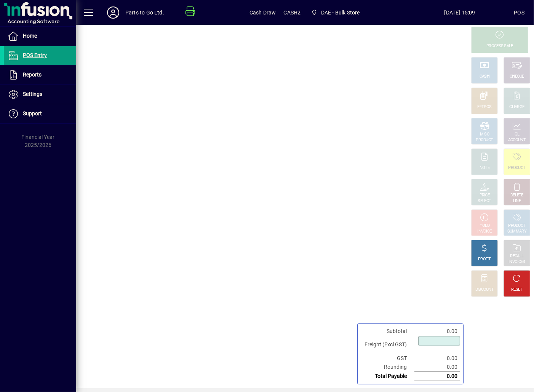  I want to click on button: Profile, so click(113, 13).